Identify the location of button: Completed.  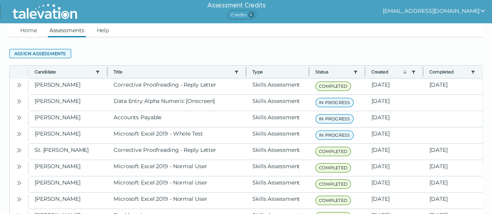
(449, 72).